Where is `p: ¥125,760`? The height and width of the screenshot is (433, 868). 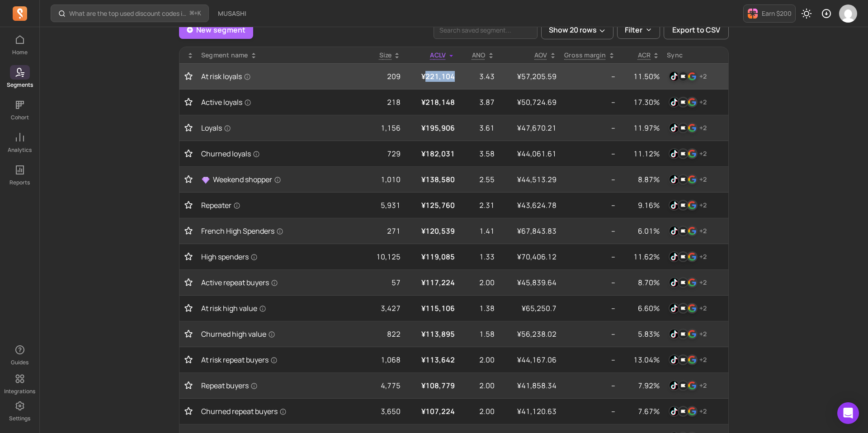 p: ¥125,760 is located at coordinates (431, 205).